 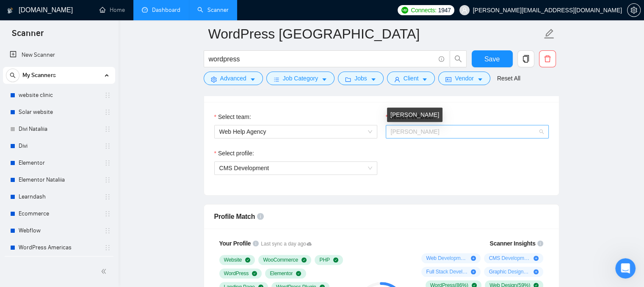 What do you see at coordinates (322, 59) in the screenshot?
I see `input: Search Freelance Jobs...` at bounding box center [322, 59].